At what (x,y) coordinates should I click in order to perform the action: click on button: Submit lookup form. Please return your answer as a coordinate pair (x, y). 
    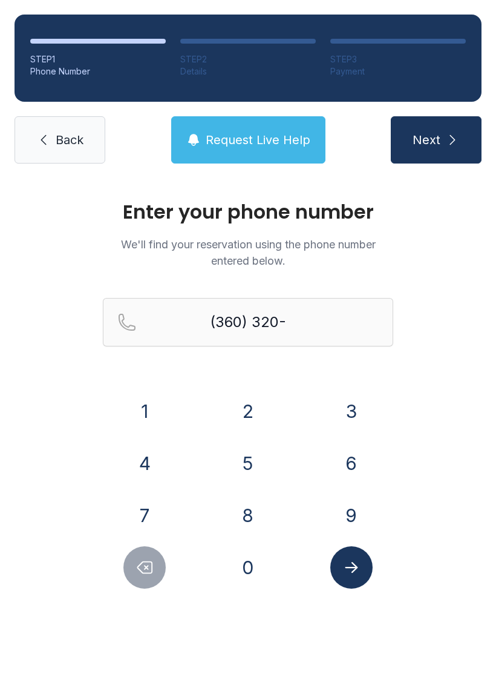
    Looking at the image, I should click on (352, 567).